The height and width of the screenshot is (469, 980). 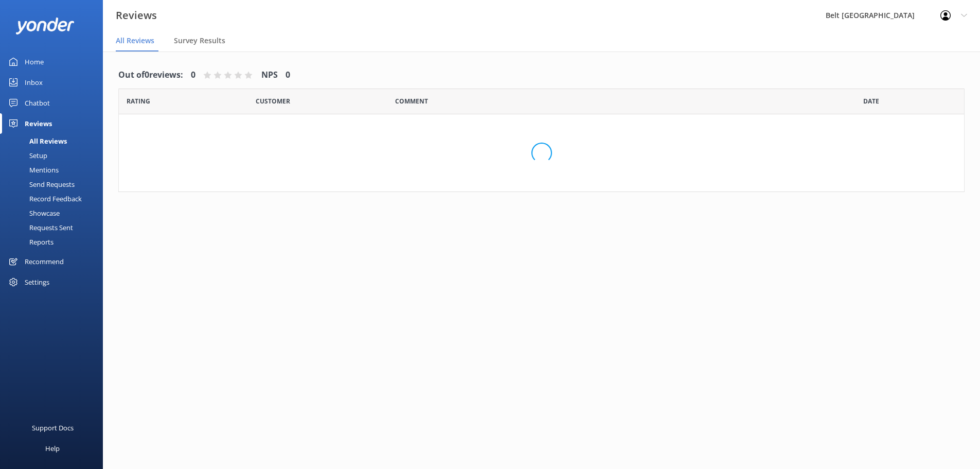 What do you see at coordinates (55, 156) in the screenshot?
I see `a: Setup` at bounding box center [55, 156].